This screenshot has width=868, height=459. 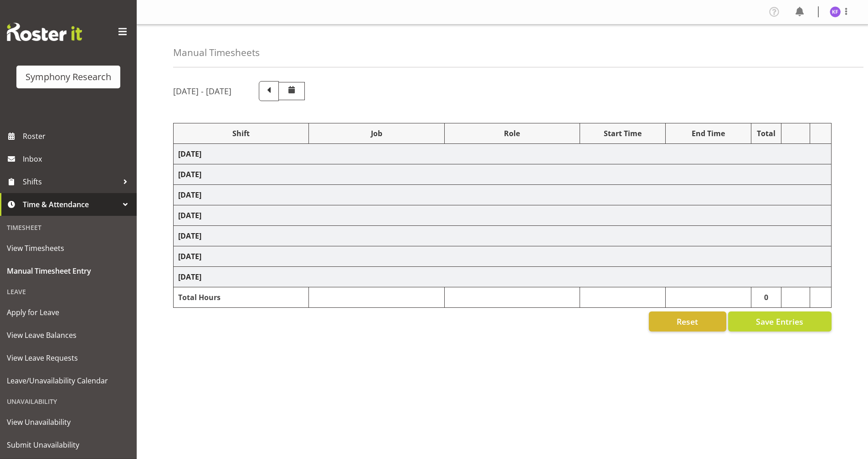 What do you see at coordinates (68, 248) in the screenshot?
I see `span: View Timesheets` at bounding box center [68, 248].